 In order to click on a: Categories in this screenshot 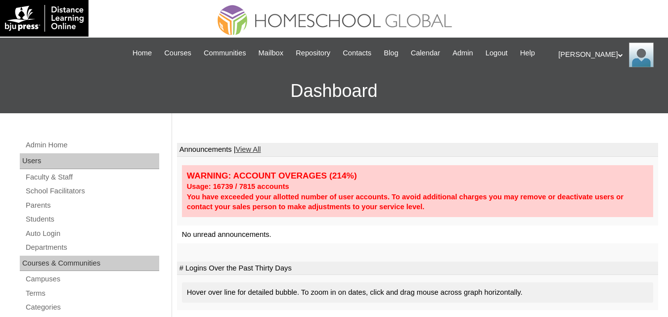, I will do `click(92, 307)`.